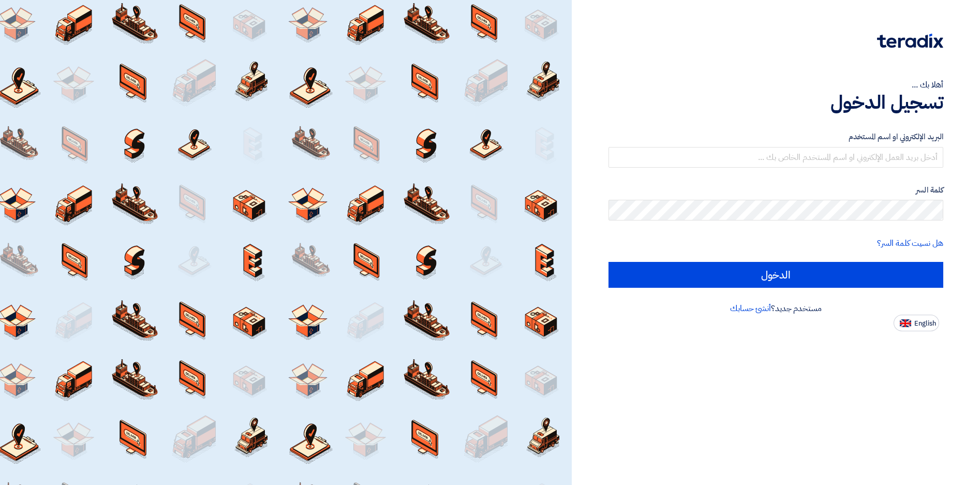 This screenshot has height=485, width=980. What do you see at coordinates (776, 85) in the screenshot?
I see `div: أهلا بك ...` at bounding box center [776, 85].